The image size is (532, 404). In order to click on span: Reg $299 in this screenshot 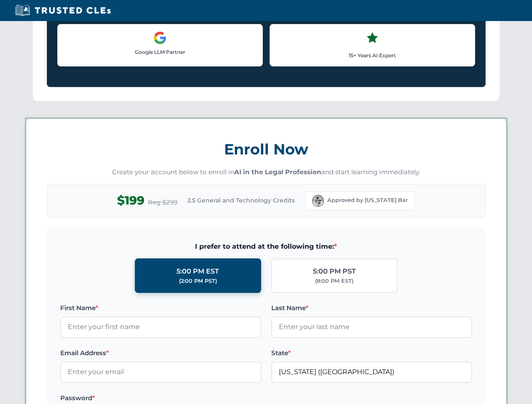, I will do `click(163, 202)`.